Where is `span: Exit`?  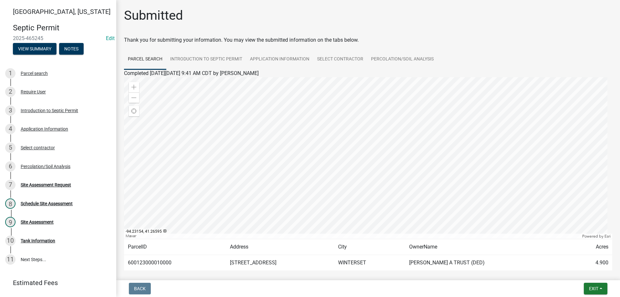 span: Exit is located at coordinates (593, 288).